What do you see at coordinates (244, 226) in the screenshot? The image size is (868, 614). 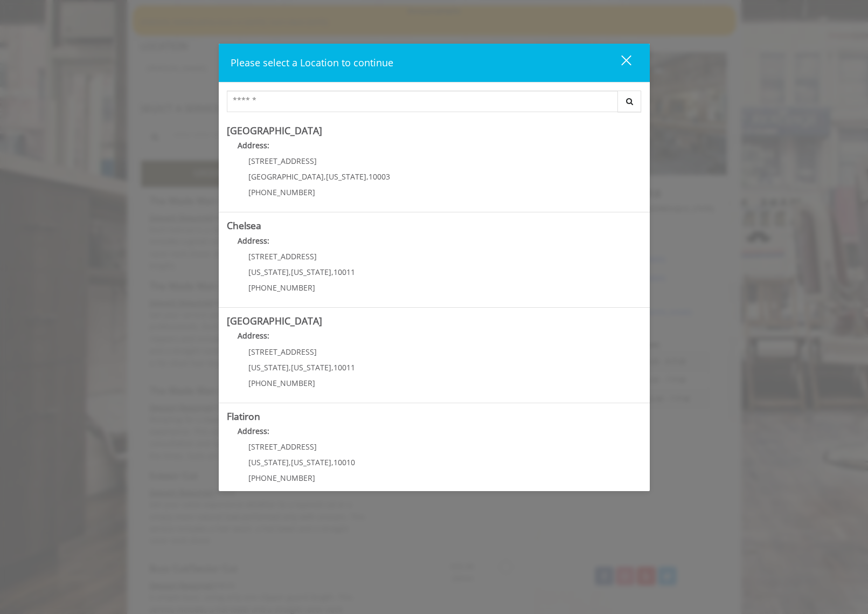 I see `b: Chelsea` at bounding box center [244, 226].